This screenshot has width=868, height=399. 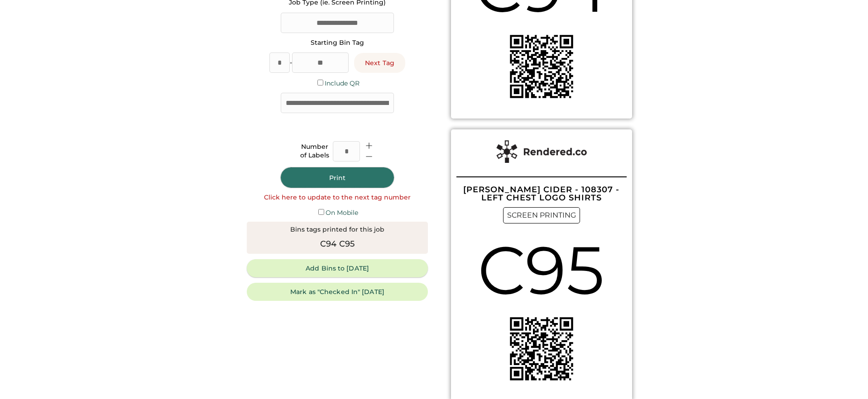 What do you see at coordinates (337, 244) in the screenshot?
I see `div: C94 C95` at bounding box center [337, 244].